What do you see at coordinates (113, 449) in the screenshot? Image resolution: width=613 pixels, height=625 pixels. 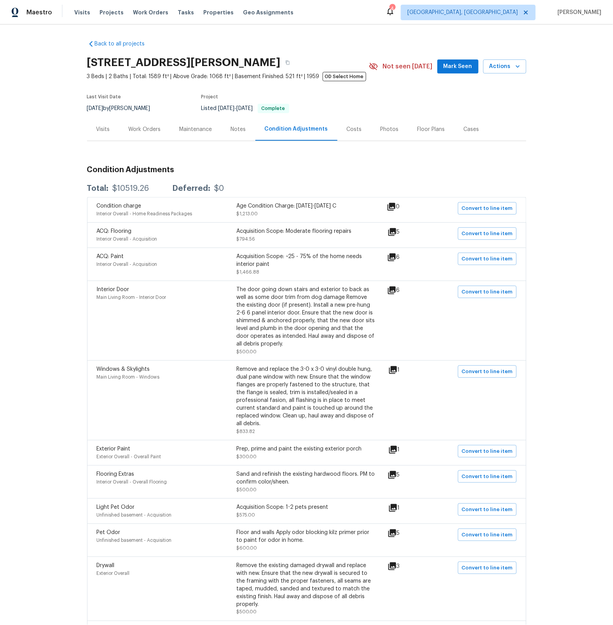 I see `span: Exterior Paint` at bounding box center [113, 449].